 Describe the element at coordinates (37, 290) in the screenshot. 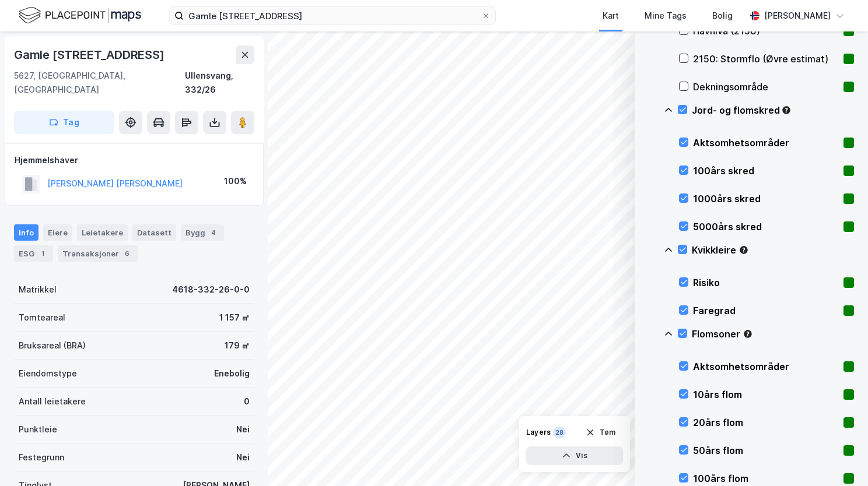

I see `div: Matrikkel` at that location.